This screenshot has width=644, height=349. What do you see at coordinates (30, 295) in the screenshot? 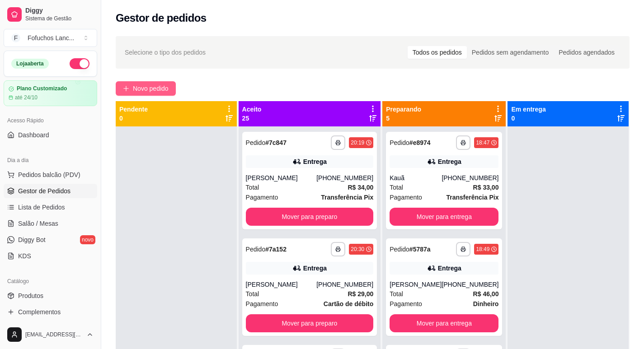
I see `span: Produtos` at bounding box center [30, 295].